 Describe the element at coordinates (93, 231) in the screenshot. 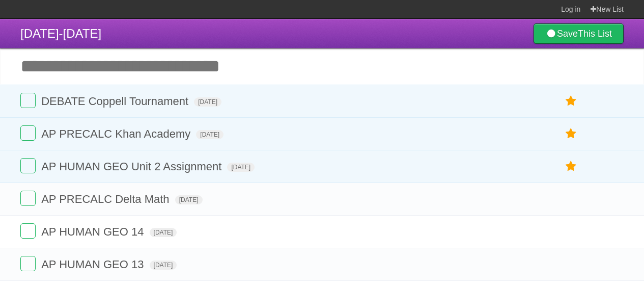

I see `span: AP HUMAN GEO 14` at that location.